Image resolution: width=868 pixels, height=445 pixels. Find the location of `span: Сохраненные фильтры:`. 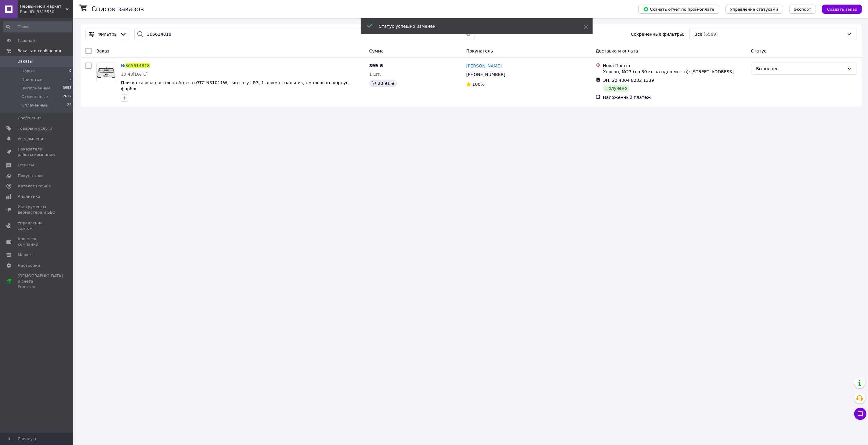

span: Сохраненные фильтры: is located at coordinates (657, 34).